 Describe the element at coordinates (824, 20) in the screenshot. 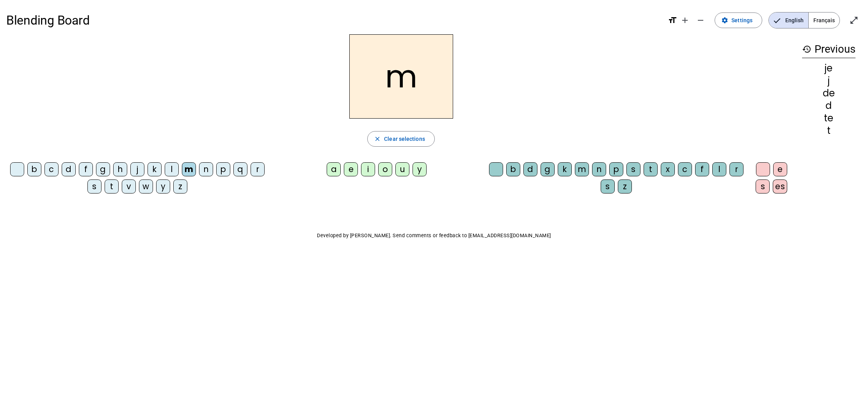

I see `span: Français` at that location.